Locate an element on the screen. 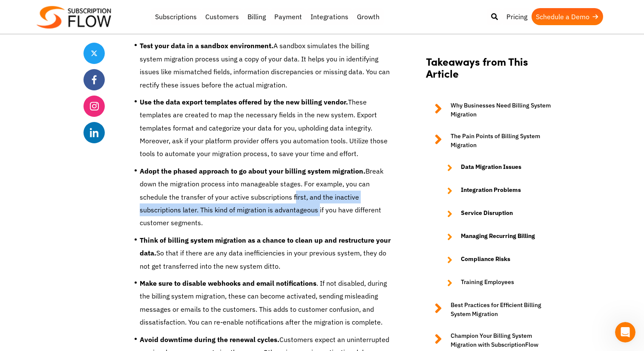 The width and height of the screenshot is (644, 351). a: The Pain Points of Billing System Migration is located at coordinates (489, 141).